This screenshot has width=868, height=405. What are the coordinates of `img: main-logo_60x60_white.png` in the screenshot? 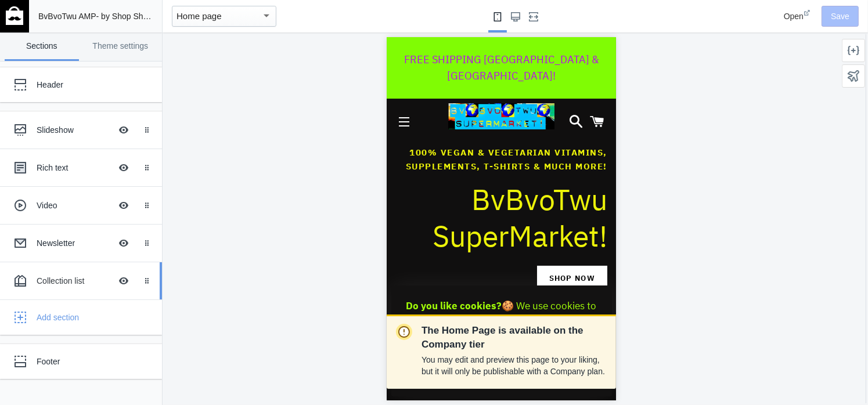 It's located at (15, 15).